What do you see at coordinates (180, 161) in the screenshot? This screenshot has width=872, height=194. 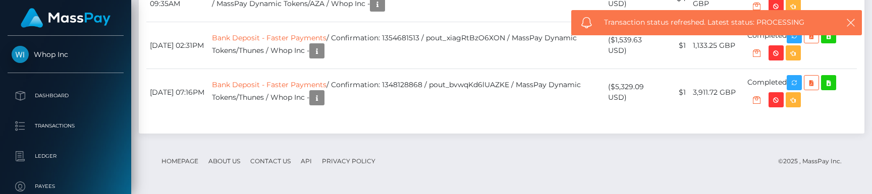 I see `a: Homepage` at bounding box center [180, 161].